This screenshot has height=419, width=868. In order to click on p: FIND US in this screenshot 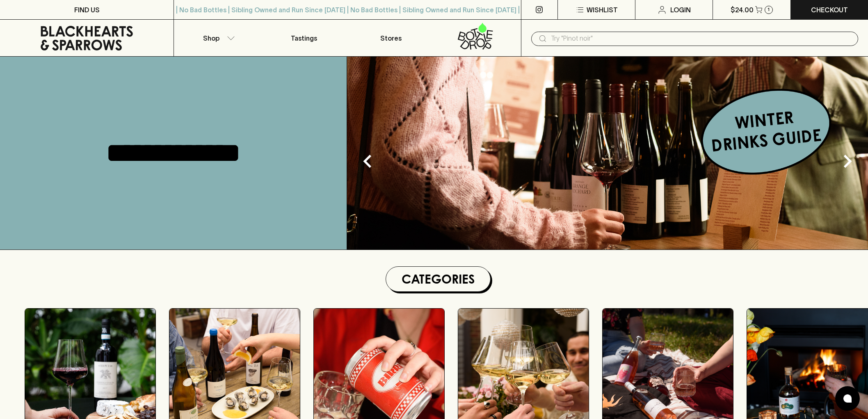, I will do `click(87, 10)`.